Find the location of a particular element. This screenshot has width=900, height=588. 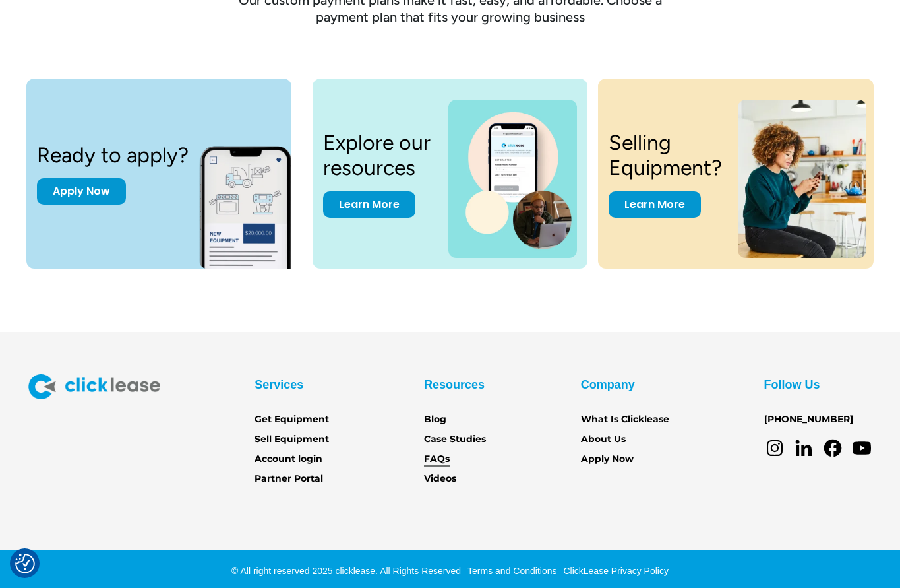

img: a woman sitting on a stool looking at her cell phone is located at coordinates (802, 178).